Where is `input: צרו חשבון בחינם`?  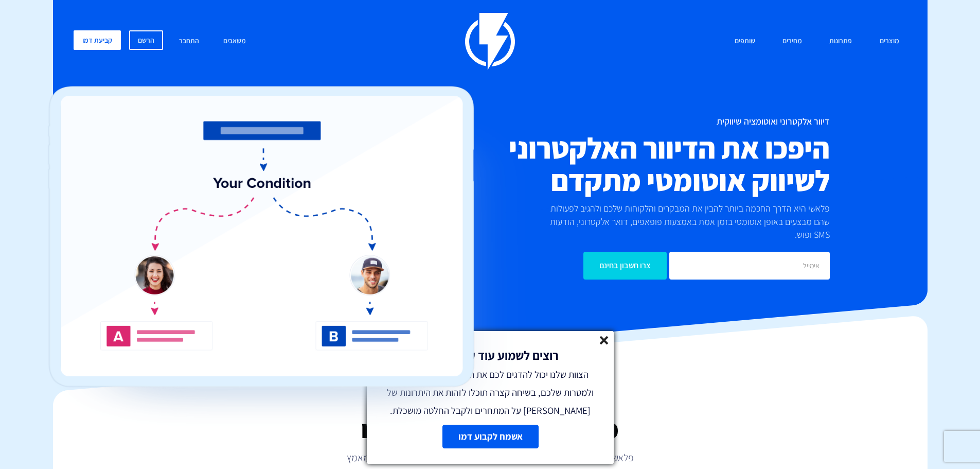
input: צרו חשבון בחינם is located at coordinates (625, 266).